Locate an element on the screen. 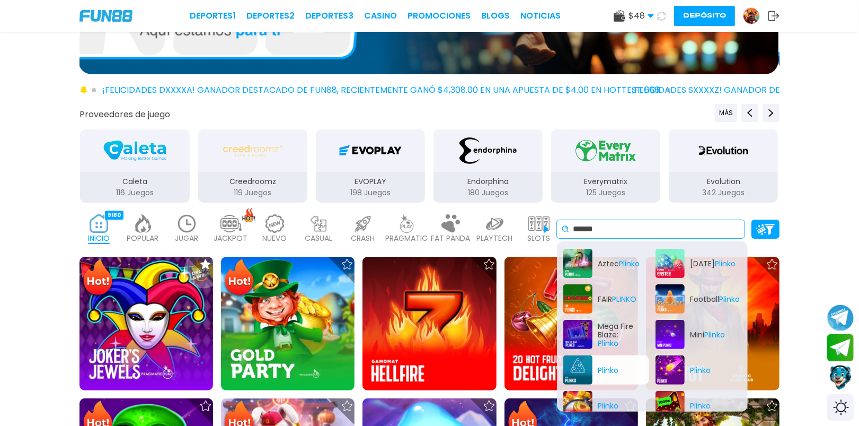 The height and width of the screenshot is (426, 859). p: PRAGMATIC is located at coordinates (407, 238).